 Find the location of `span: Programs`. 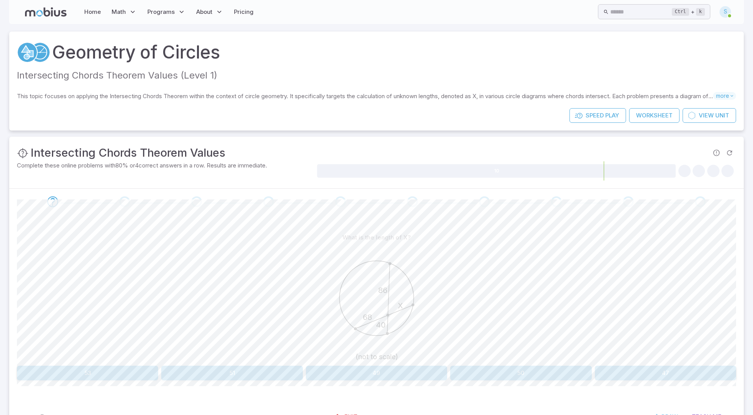

span: Programs is located at coordinates (161, 12).